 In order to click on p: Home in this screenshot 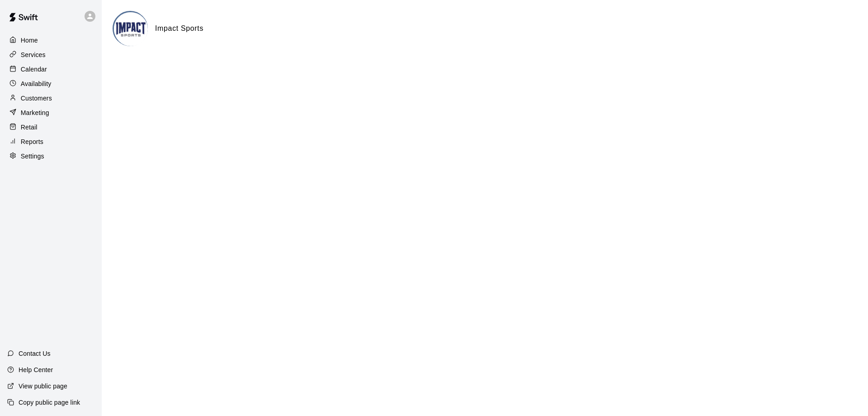, I will do `click(29, 41)`.